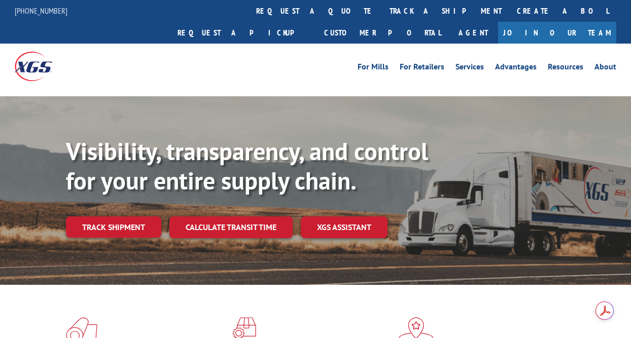 The image size is (631, 338). Describe the element at coordinates (243, 32) in the screenshot. I see `a: Request a pickup` at that location.